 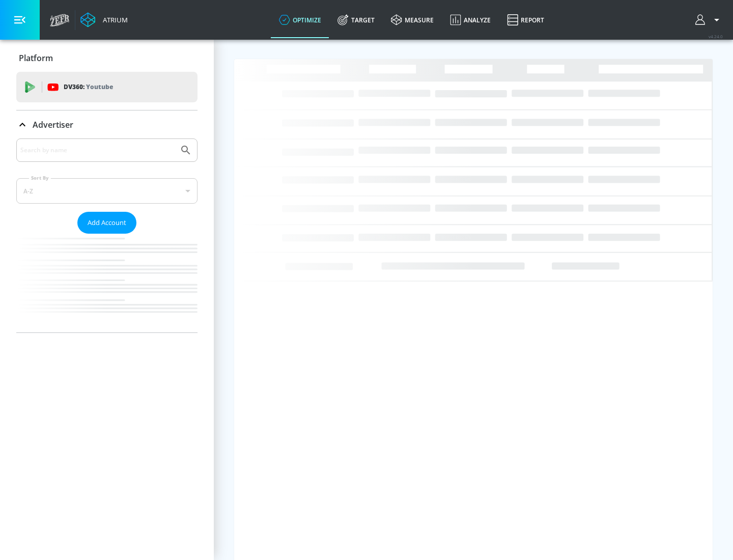 What do you see at coordinates (716, 36) in the screenshot?
I see `span: v 4.24.0` at bounding box center [716, 36].